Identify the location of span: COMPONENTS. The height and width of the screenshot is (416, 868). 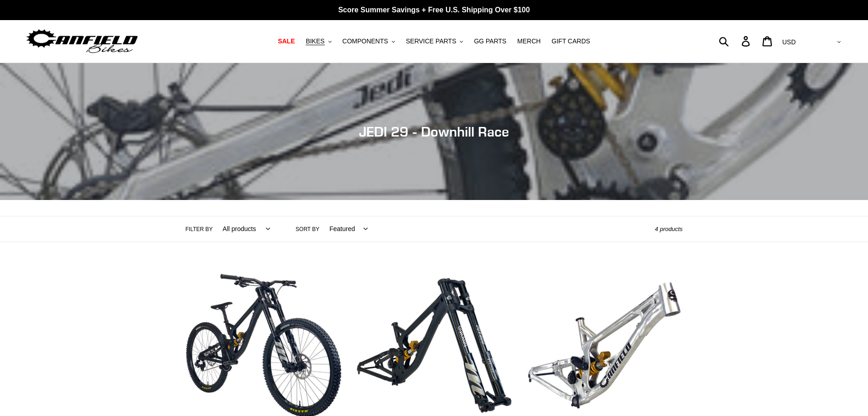
(365, 41).